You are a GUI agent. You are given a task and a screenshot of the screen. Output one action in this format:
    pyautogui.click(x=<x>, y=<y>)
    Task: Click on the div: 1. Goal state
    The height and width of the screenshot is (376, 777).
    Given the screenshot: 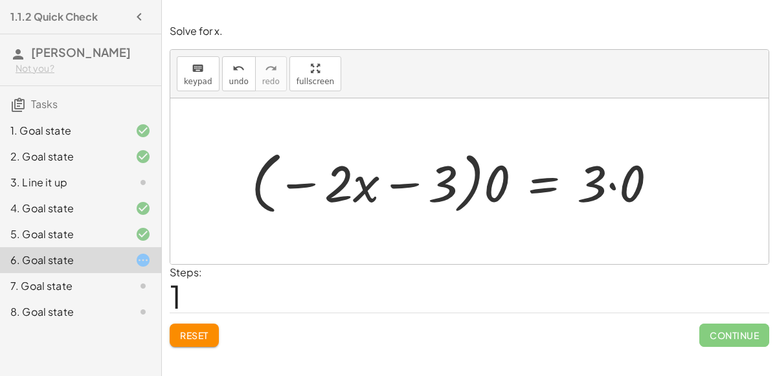 What is the action you would take?
    pyautogui.click(x=62, y=131)
    